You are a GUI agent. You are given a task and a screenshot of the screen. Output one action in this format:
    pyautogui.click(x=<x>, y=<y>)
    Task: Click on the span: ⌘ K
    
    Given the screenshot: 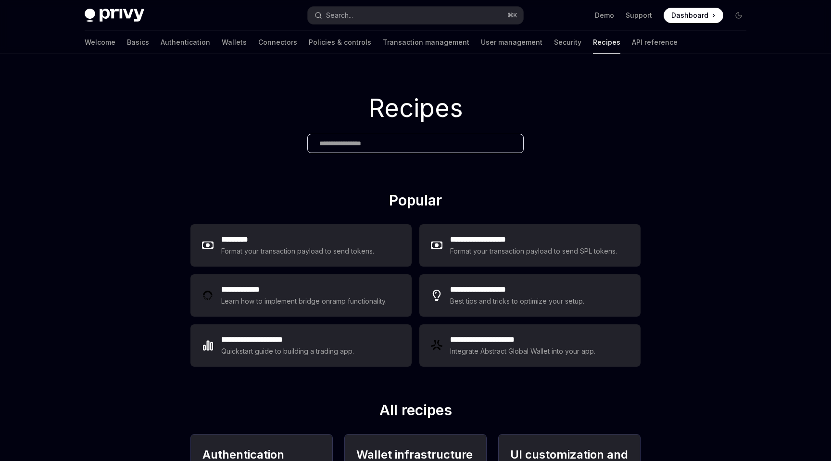 What is the action you would take?
    pyautogui.click(x=512, y=15)
    